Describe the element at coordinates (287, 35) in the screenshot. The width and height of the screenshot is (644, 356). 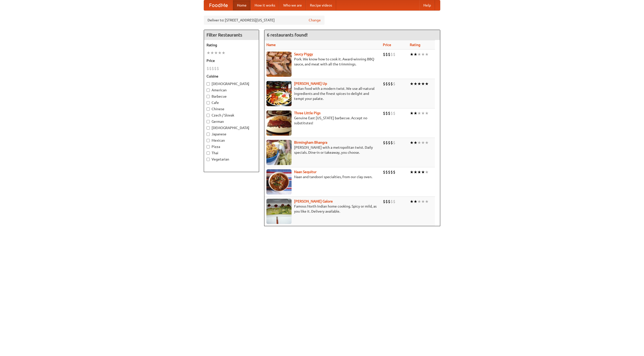
I see `ng-pluralize: 6 restaurants found!` at that location.